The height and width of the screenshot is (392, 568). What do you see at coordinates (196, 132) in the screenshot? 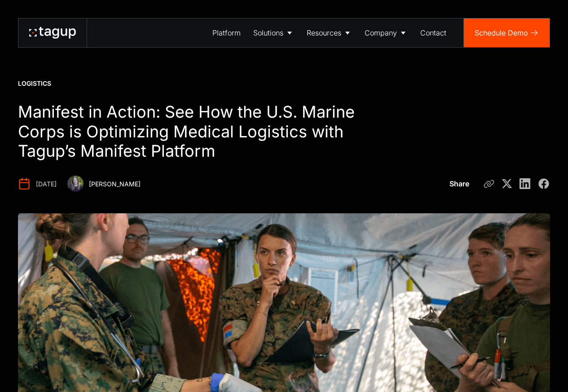
I see `h1: Manifest in Action: See How the U.S. Marine Corps is Optimizing Medical Logistics with Tagup’s Ma...` at bounding box center [196, 132].